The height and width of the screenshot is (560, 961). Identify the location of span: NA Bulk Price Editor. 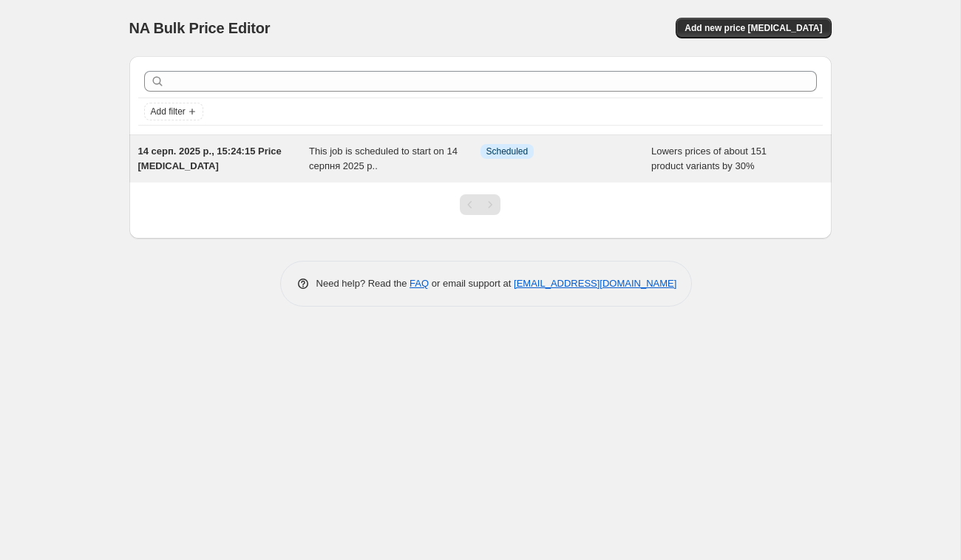
(200, 28).